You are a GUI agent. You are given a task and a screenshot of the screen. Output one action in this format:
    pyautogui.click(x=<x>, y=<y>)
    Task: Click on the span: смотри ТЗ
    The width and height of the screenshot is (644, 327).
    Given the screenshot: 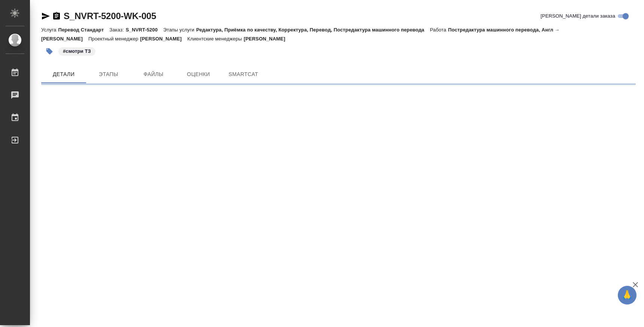 What is the action you would take?
    pyautogui.click(x=76, y=50)
    